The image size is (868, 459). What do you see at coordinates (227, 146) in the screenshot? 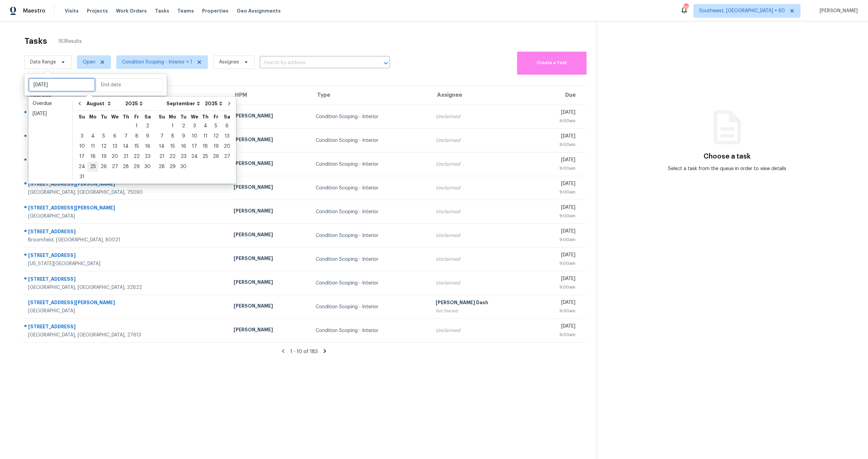
I see `div: 20` at bounding box center [227, 146].